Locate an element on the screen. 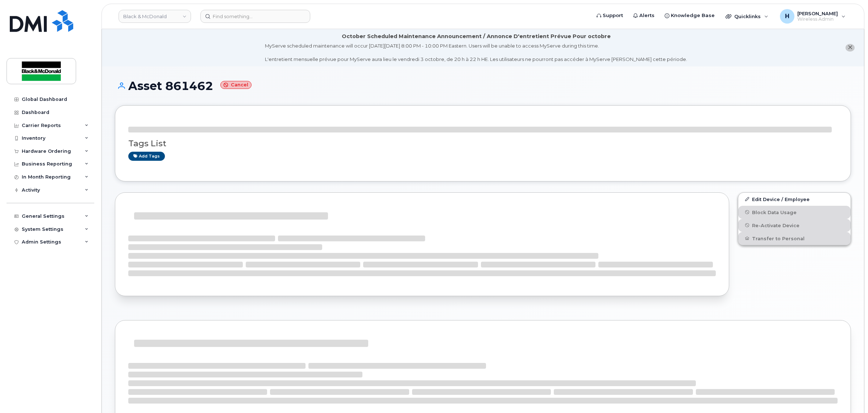 The width and height of the screenshot is (868, 413). a: Edit Device / Employee is located at coordinates (795, 199).